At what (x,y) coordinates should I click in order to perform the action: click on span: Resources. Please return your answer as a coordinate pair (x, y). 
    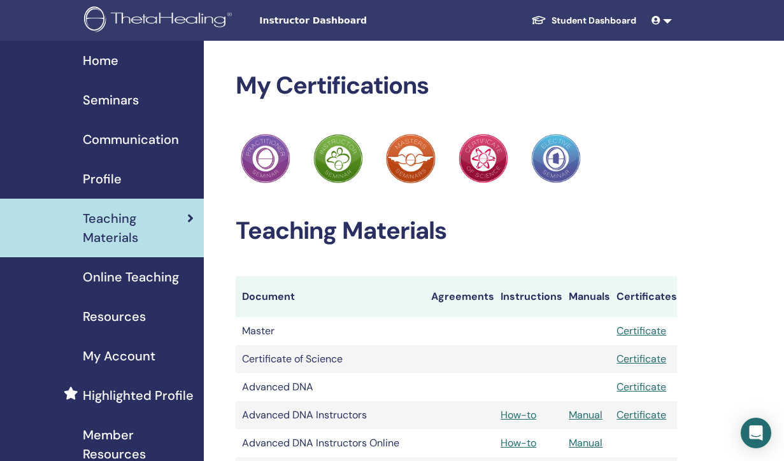
    Looking at the image, I should click on (114, 317).